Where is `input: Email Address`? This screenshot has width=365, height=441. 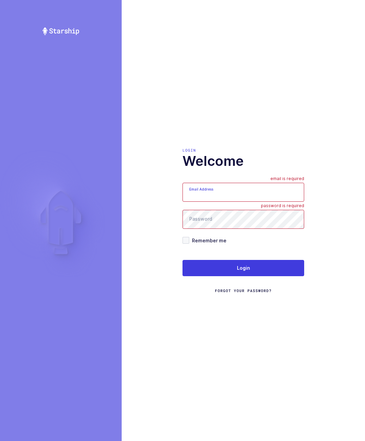 input: Email Address is located at coordinates (243, 192).